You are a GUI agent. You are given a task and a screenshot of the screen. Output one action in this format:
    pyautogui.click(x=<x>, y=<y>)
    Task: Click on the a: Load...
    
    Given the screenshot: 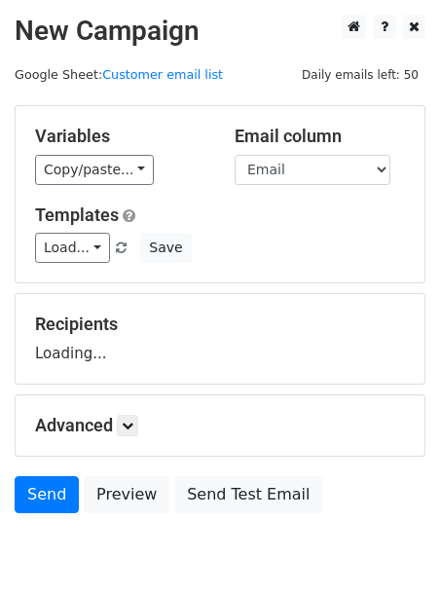 What is the action you would take?
    pyautogui.click(x=72, y=247)
    